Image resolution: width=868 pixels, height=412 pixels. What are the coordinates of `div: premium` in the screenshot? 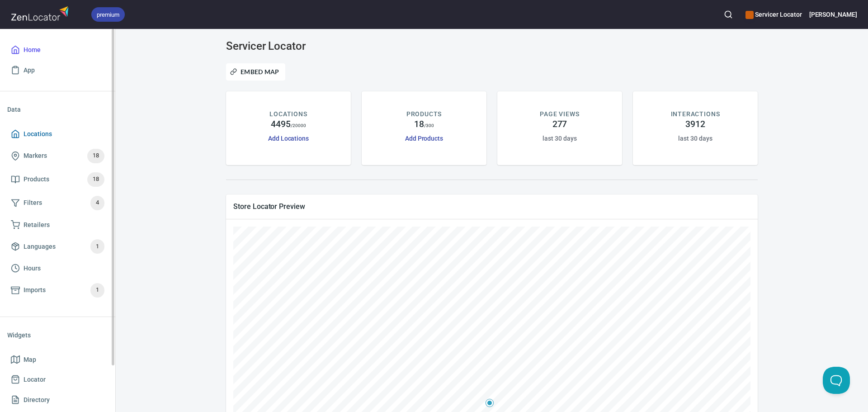 It's located at (108, 15).